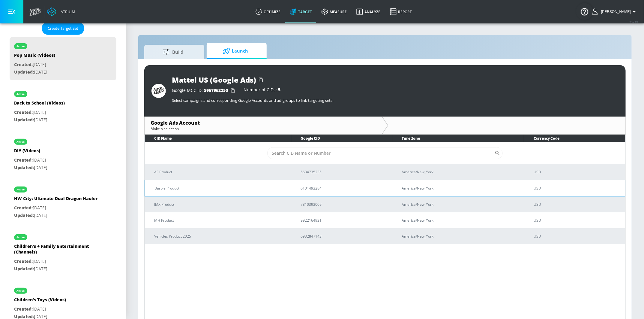 This screenshot has width=644, height=319. Describe the element at coordinates (385, 153) in the screenshot. I see `div: Search CID Name or Number` at that location.